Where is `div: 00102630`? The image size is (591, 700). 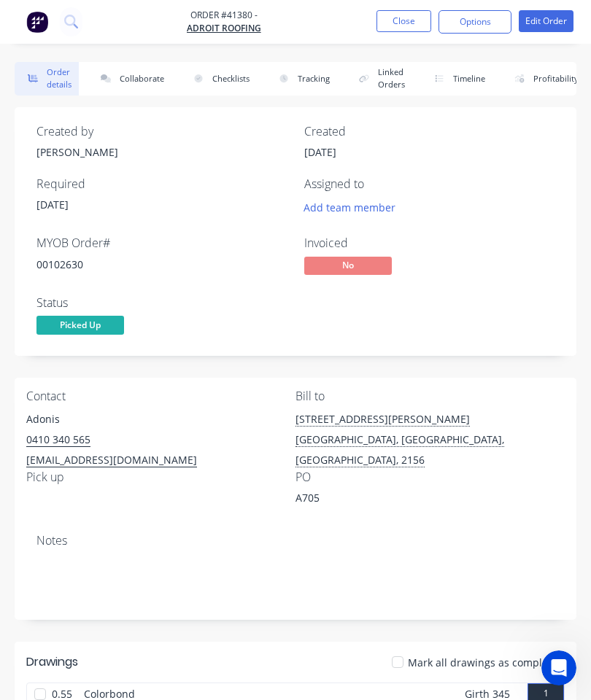
div: 00102630 is located at coordinates (161, 264).